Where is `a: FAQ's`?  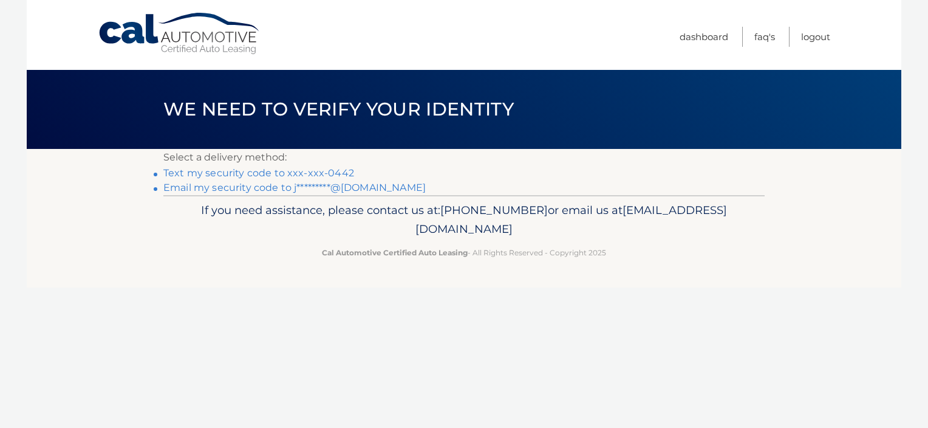 a: FAQ's is located at coordinates (765, 36).